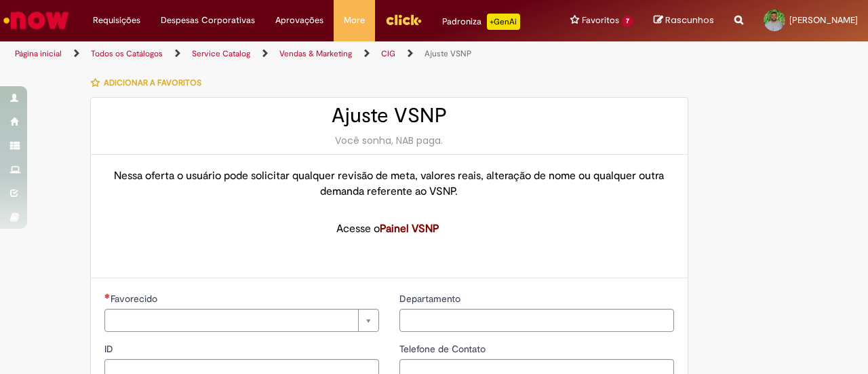  What do you see at coordinates (601, 21) in the screenshot?
I see `span: Favoritos` at bounding box center [601, 21].